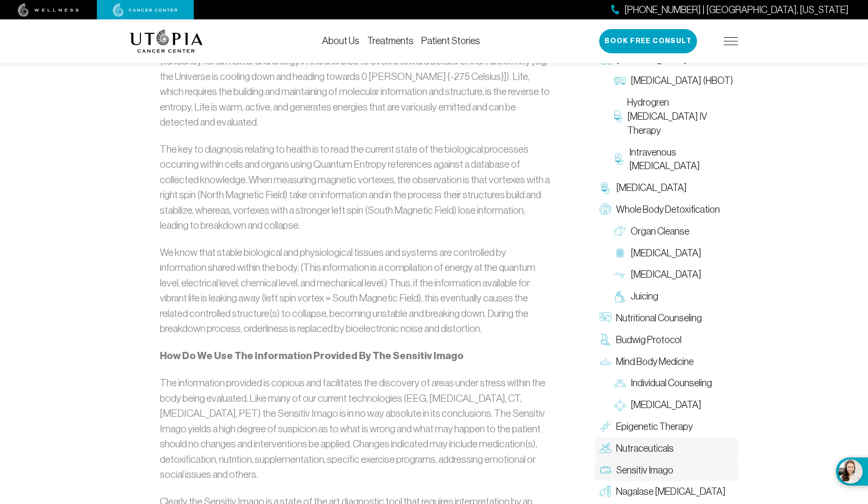  Describe the element at coordinates (605, 209) in the screenshot. I see `img: Whole Body Detoxification` at that location.